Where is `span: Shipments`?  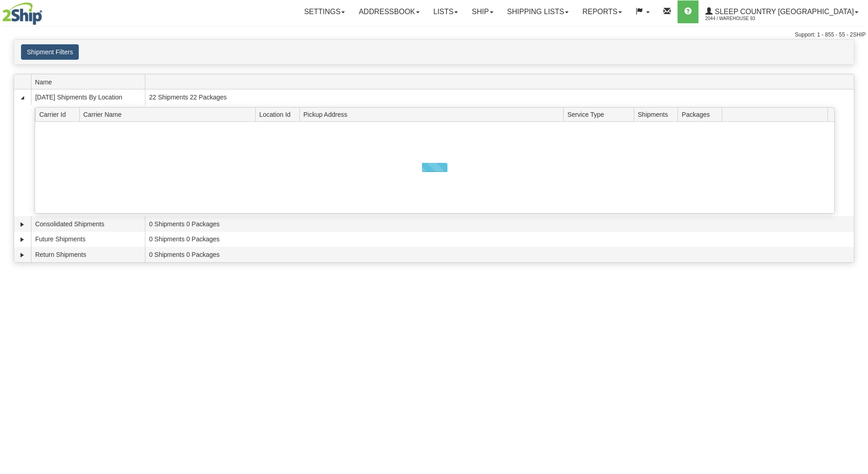 span: Shipments is located at coordinates (658, 114).